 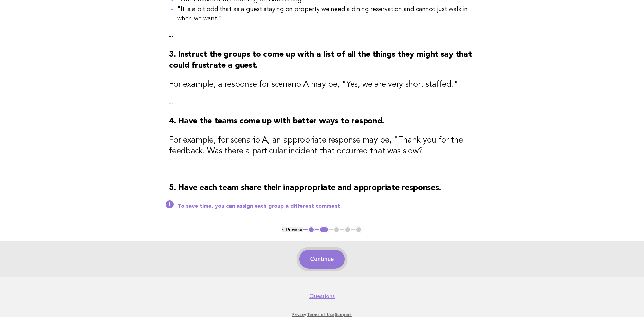 What do you see at coordinates (311, 230) in the screenshot?
I see `button: 1` at bounding box center [311, 230].